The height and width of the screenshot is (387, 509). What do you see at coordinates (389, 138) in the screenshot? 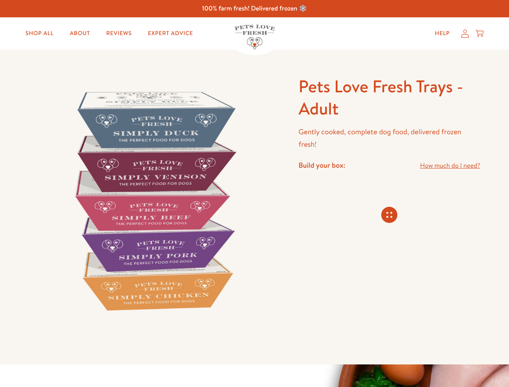
I see `p: Gently cooked, complete dog food, delivered frozen fresh!` at bounding box center [389, 138].